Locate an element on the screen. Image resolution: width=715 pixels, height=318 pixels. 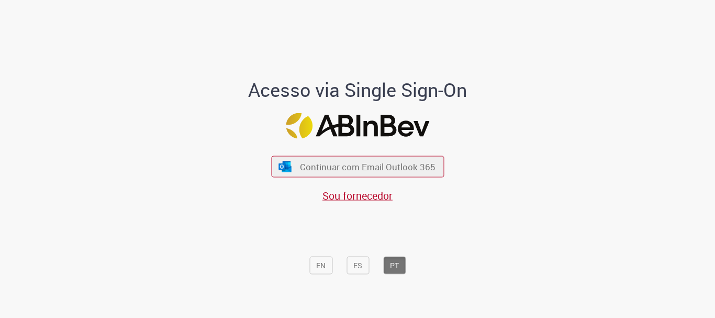
span: Continuar com Email Outlook 365 is located at coordinates (368, 167).